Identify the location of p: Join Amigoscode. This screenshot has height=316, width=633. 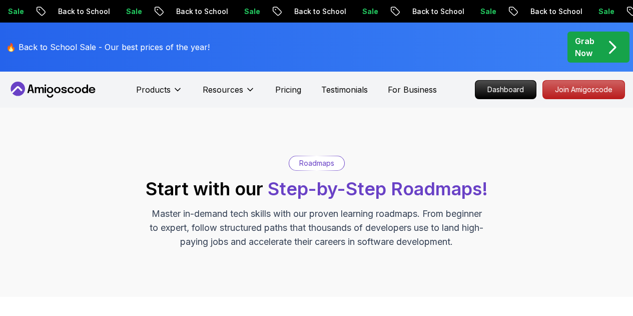
(583, 90).